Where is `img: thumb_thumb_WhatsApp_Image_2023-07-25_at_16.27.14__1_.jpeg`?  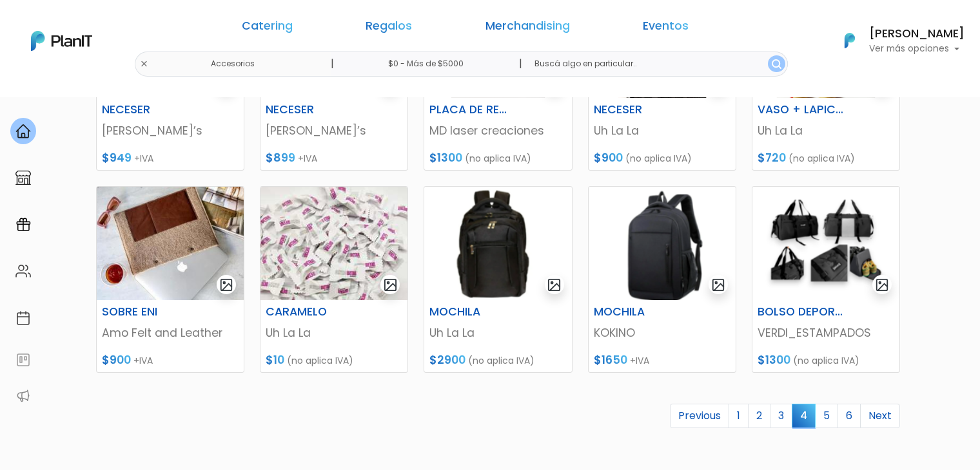 img: thumb_thumb_WhatsApp_Image_2023-07-25_at_16.27.14__1_.jpeg is located at coordinates (170, 244).